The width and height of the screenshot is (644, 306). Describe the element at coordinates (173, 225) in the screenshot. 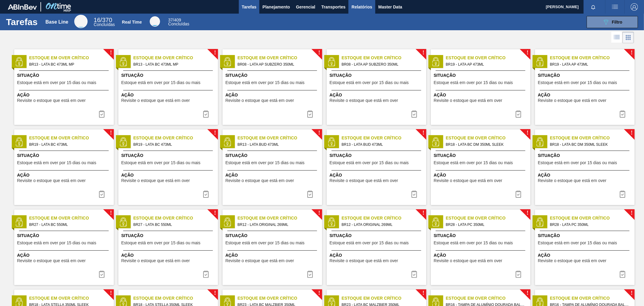

I see `span: BR27 - LATA BC 550ML` at that location.